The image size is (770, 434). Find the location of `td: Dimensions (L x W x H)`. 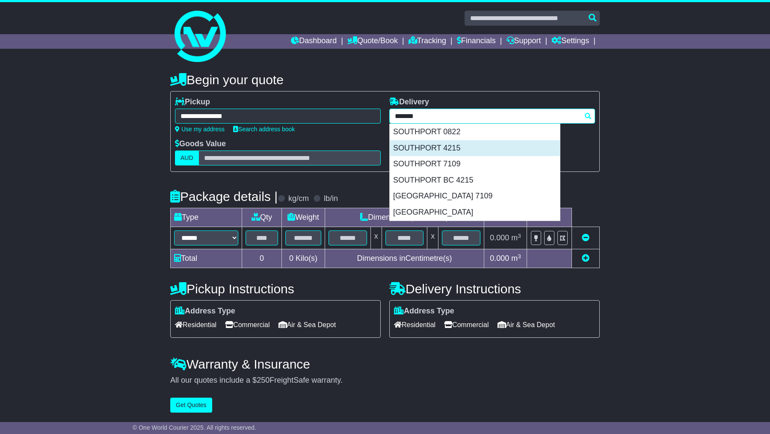

td: Dimensions (L x W x H) is located at coordinates (404, 218).